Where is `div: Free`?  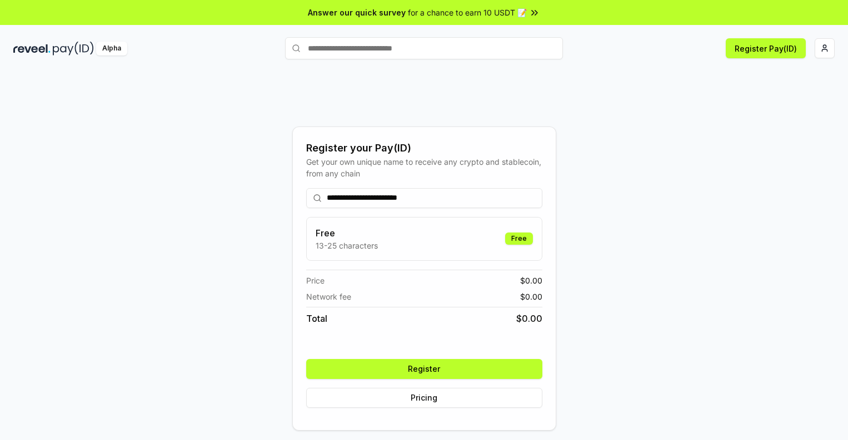
div: Free is located at coordinates (519, 239).